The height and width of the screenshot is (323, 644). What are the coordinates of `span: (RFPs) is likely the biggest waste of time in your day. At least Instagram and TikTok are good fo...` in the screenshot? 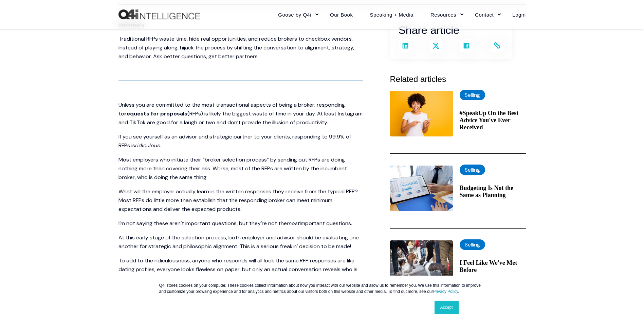 It's located at (240, 118).